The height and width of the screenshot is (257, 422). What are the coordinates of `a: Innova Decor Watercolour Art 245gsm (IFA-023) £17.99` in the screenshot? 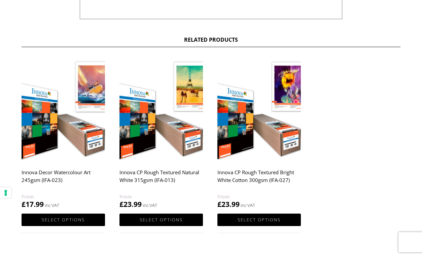 It's located at (63, 133).